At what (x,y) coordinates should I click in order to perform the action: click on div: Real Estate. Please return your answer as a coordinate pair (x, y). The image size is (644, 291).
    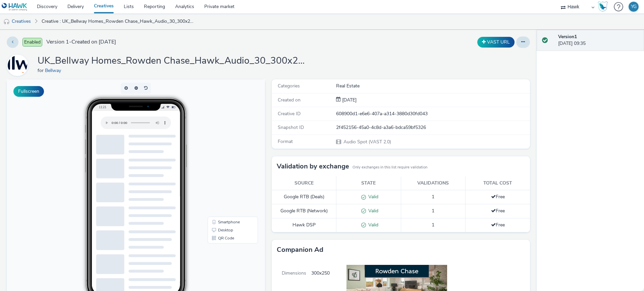
    Looking at the image, I should click on (433, 86).